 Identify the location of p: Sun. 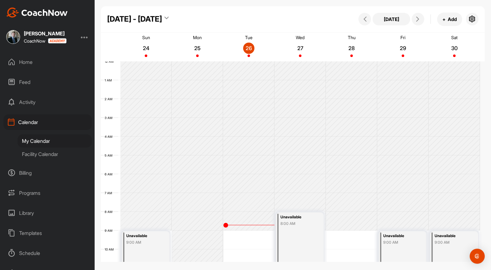
(146, 37).